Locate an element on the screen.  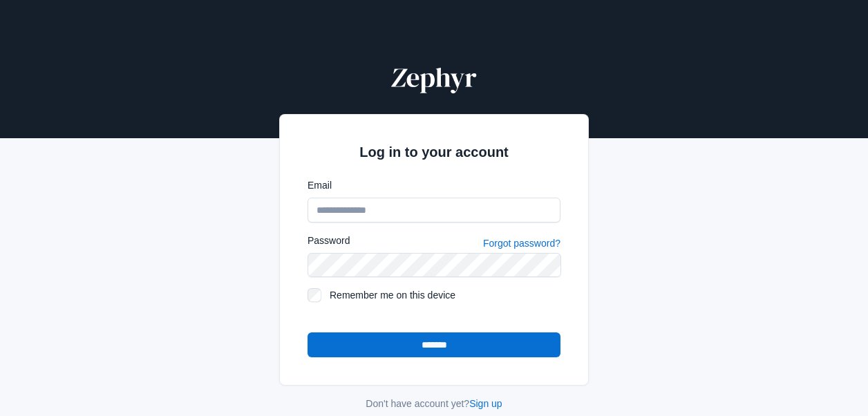
h2: Log in to your account is located at coordinates (434, 152).